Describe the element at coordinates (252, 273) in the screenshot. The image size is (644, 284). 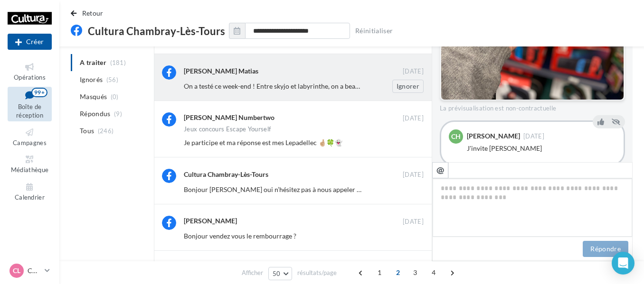
I see `span: Afficher` at that location.